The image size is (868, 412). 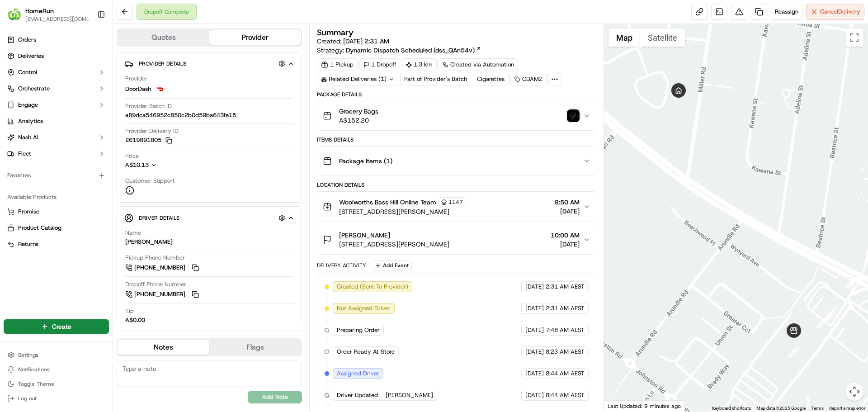 I want to click on button: Add Event, so click(x=392, y=266).